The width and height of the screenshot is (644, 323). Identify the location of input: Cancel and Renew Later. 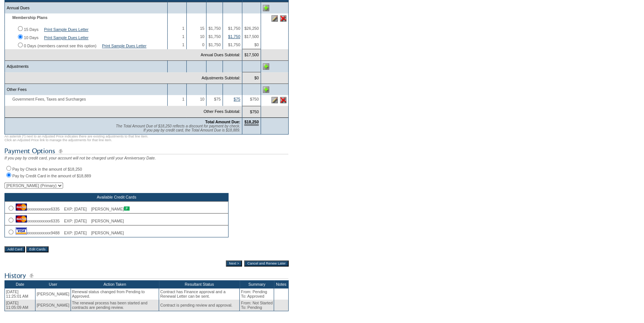
(266, 263).